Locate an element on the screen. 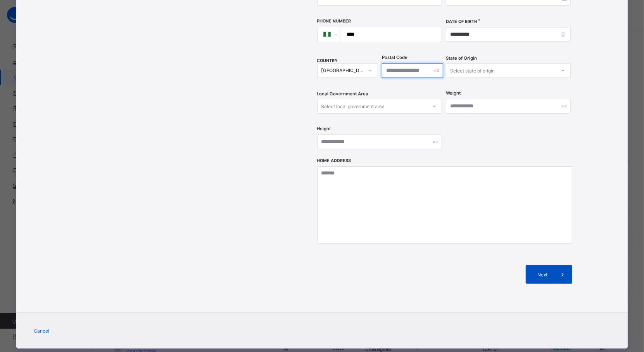  label: Home Address is located at coordinates (334, 161).